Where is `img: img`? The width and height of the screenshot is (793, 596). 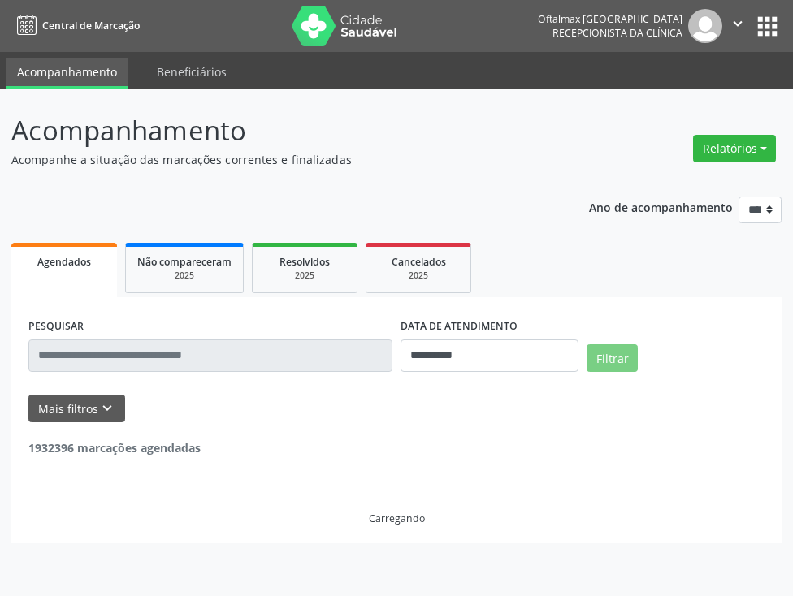
img: img is located at coordinates (705, 26).